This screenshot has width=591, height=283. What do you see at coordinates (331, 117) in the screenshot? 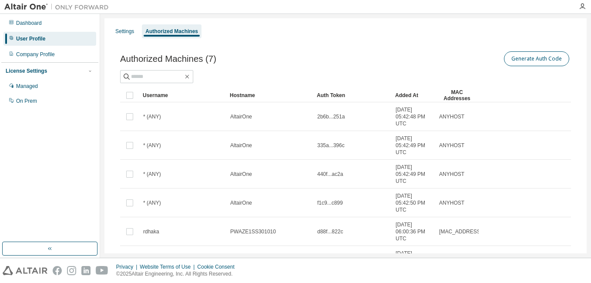
I see `span: 2b6b...251a` at bounding box center [331, 117].